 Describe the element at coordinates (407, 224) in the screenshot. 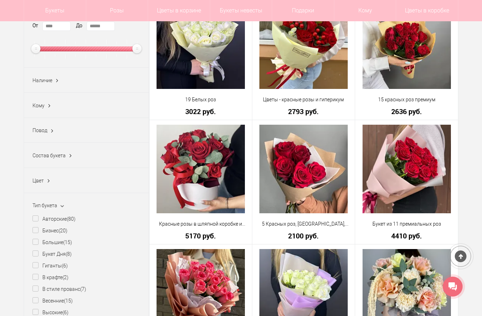

I see `a: Букет из 11 премиальных роз` at that location.